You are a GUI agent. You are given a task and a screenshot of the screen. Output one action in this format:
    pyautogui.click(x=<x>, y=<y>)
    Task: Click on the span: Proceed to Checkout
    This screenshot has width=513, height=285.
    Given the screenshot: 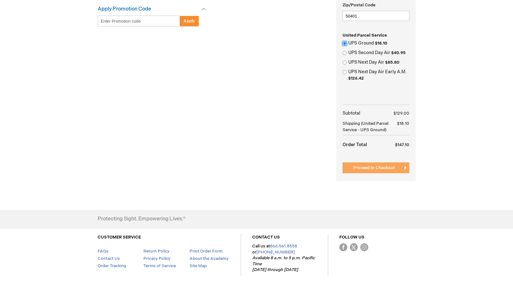 What is the action you would take?
    pyautogui.click(x=374, y=168)
    